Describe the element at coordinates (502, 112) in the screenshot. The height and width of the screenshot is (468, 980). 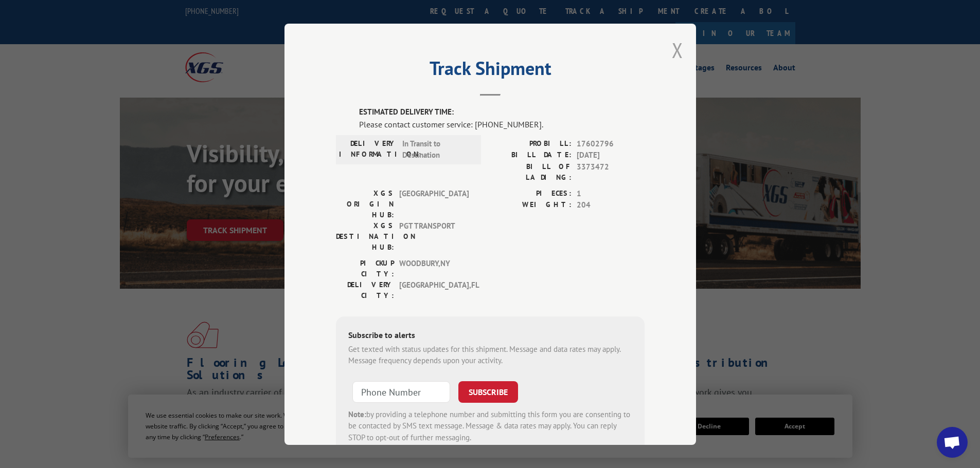
I see `label: ESTIMATED DELIVERY TIME:` at that location.